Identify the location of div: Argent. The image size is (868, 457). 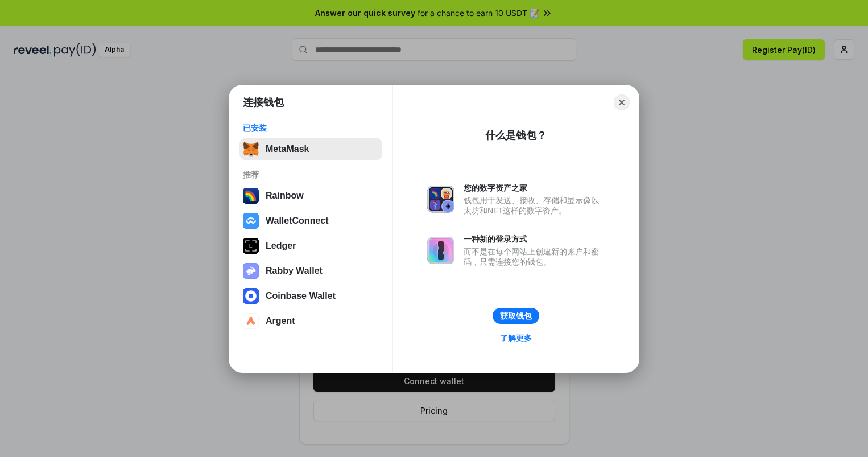
(281, 321).